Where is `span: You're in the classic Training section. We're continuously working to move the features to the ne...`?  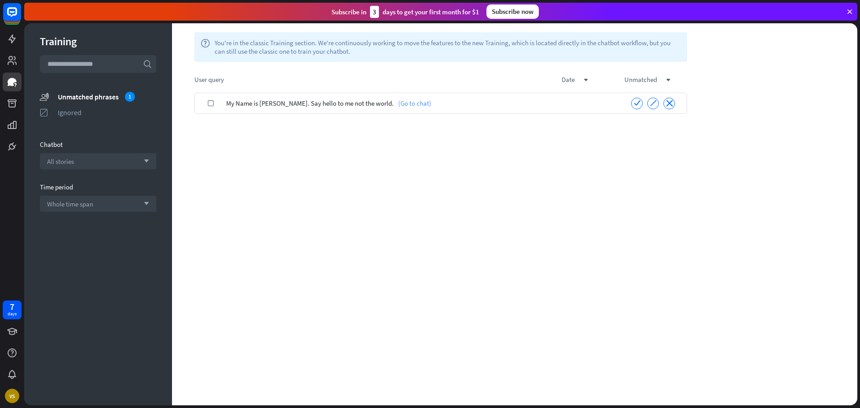 span: You're in the classic Training section. We're continuously working to move the features to the ne... is located at coordinates (447, 47).